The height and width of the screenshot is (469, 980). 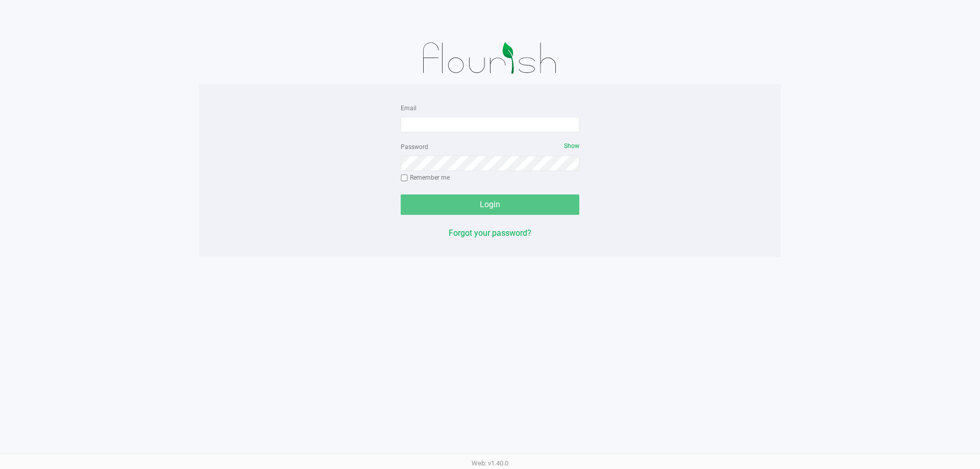 What do you see at coordinates (571, 146) in the screenshot?
I see `span: Show` at bounding box center [571, 146].